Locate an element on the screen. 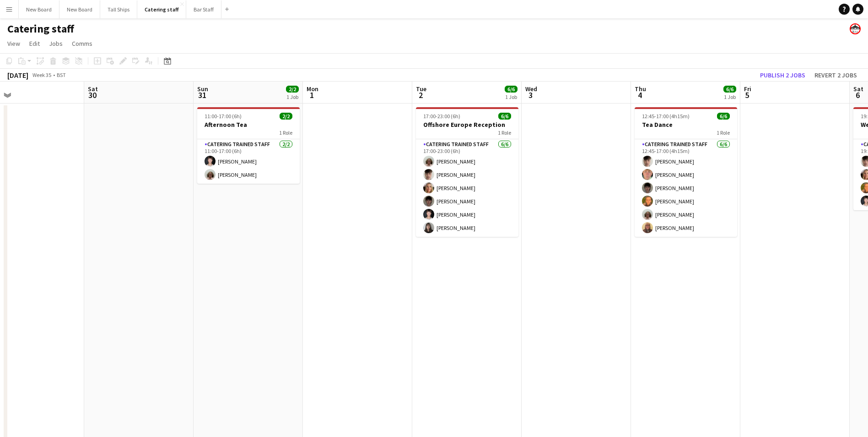 This screenshot has width=868, height=437. button: Tall Ships is located at coordinates (118, 9).